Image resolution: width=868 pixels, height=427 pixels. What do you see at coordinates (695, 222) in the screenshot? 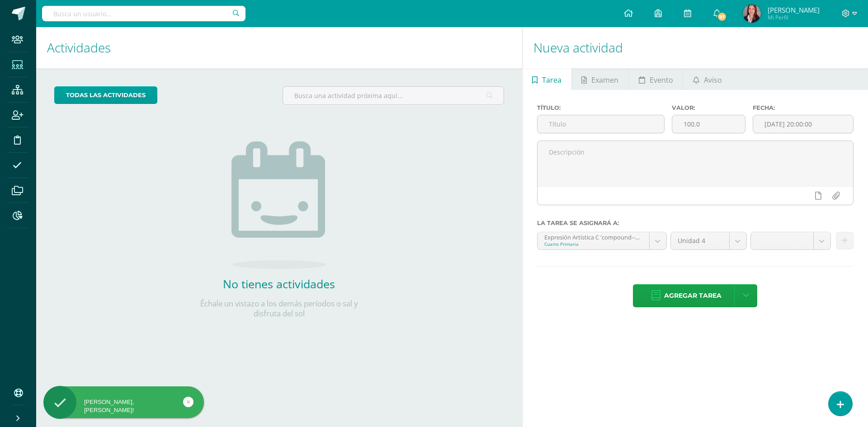
I see `label: La tarea se asignará a:` at bounding box center [695, 222].